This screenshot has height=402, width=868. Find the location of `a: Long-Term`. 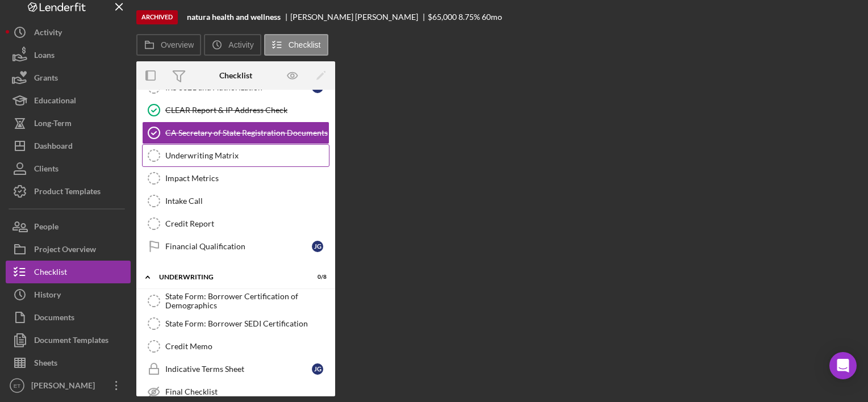

a: Long-Term is located at coordinates (68, 123).